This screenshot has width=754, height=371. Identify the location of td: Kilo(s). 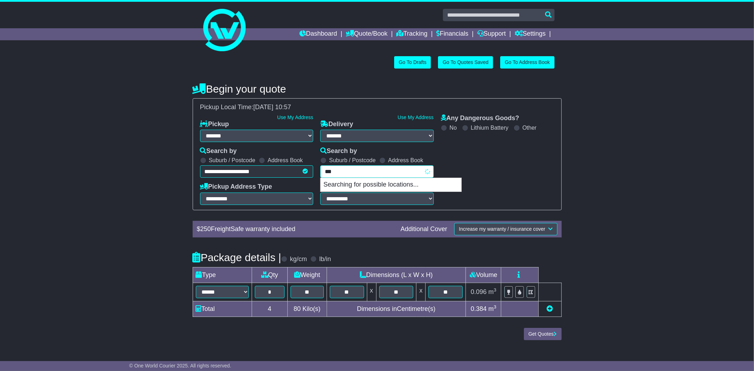
(307, 309).